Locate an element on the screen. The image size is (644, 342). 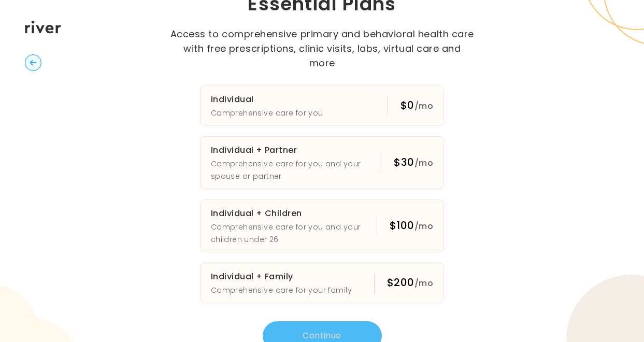
h3: Individual + Family is located at coordinates (281, 277).